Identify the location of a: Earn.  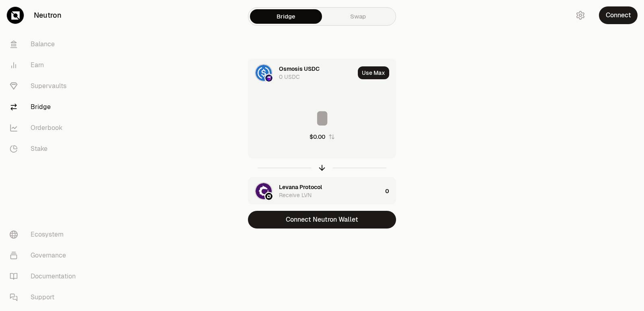
(45, 65).